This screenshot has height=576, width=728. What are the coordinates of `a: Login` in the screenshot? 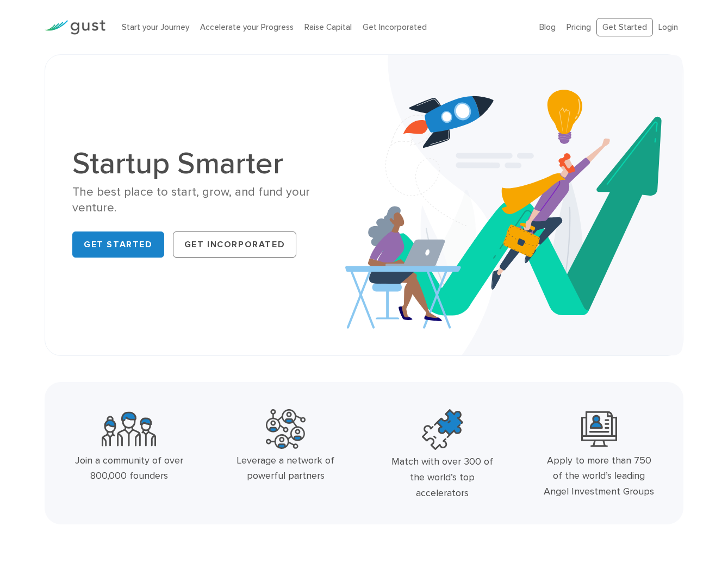 It's located at (668, 27).